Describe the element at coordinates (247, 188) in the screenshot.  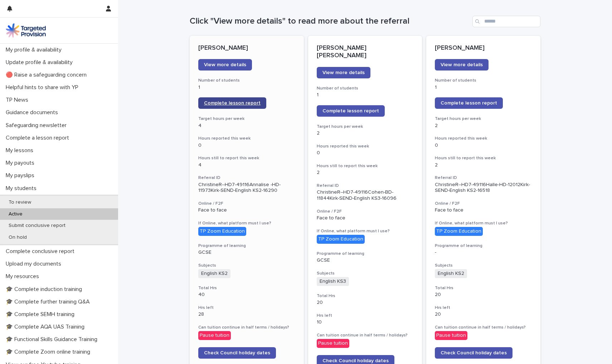
I see `p: ChristineR--HD7-49116Annalise -HD-11973Kirk-SEND-English KS2-16290` at that location.